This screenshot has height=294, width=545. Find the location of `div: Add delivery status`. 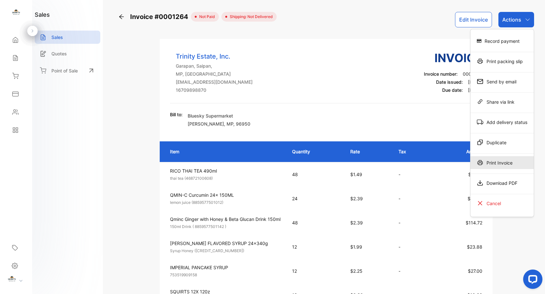

div: Add delivery status is located at coordinates (502, 122).